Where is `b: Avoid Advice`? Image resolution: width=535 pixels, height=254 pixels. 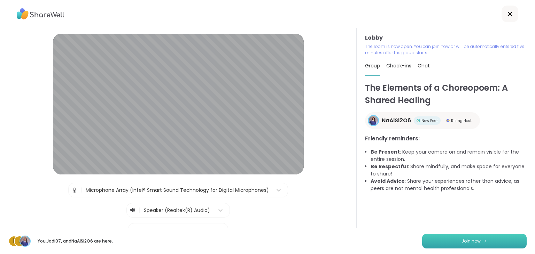 b: Avoid Advice is located at coordinates (387, 181).